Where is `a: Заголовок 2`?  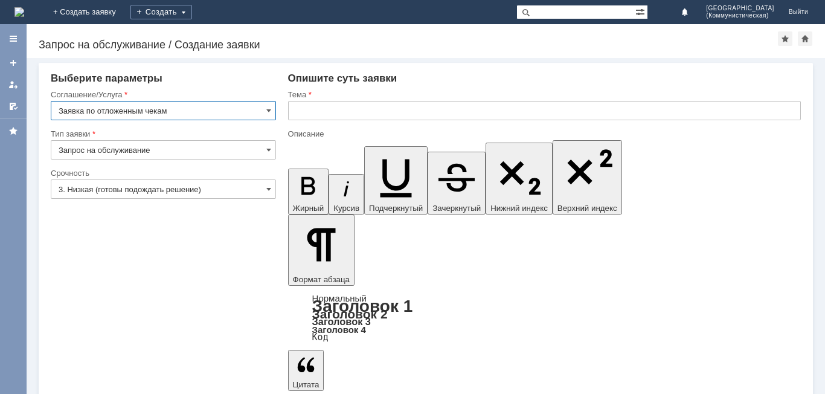 a: Заголовок 2 is located at coordinates (350, 313).